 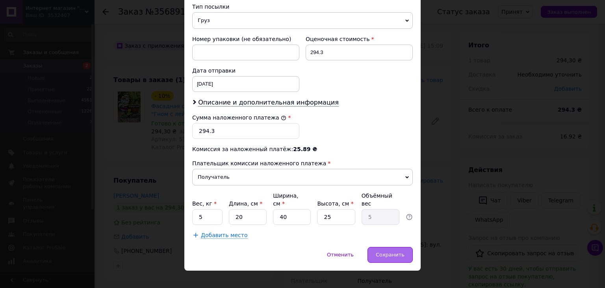 I want to click on span: Отменить, so click(x=341, y=254).